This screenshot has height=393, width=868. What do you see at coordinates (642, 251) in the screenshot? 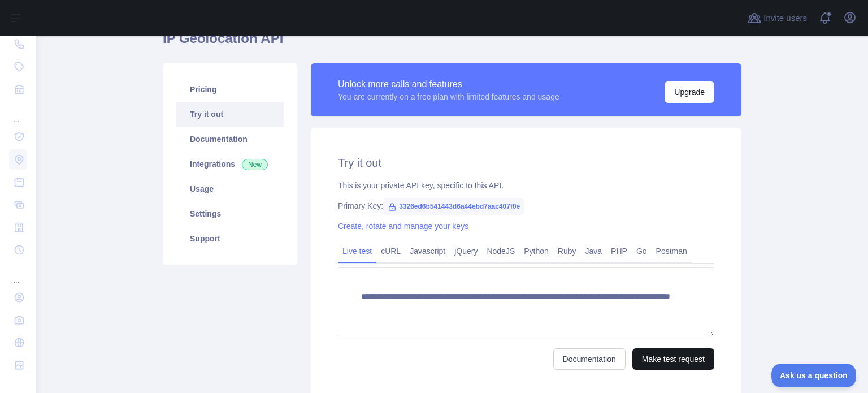
I see `a: Go` at bounding box center [642, 251].